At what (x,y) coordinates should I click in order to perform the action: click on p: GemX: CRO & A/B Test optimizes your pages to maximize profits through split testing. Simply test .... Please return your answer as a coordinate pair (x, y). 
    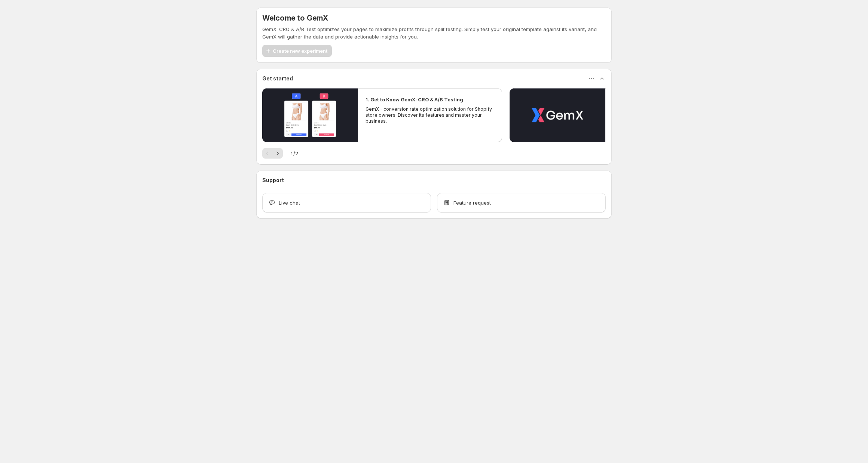
    Looking at the image, I should click on (434, 33).